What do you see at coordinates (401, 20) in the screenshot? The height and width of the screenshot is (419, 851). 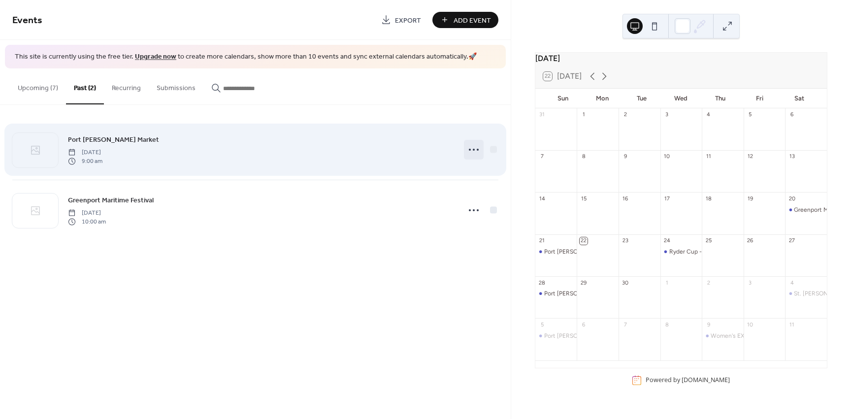 I see `a: Export` at bounding box center [401, 20].